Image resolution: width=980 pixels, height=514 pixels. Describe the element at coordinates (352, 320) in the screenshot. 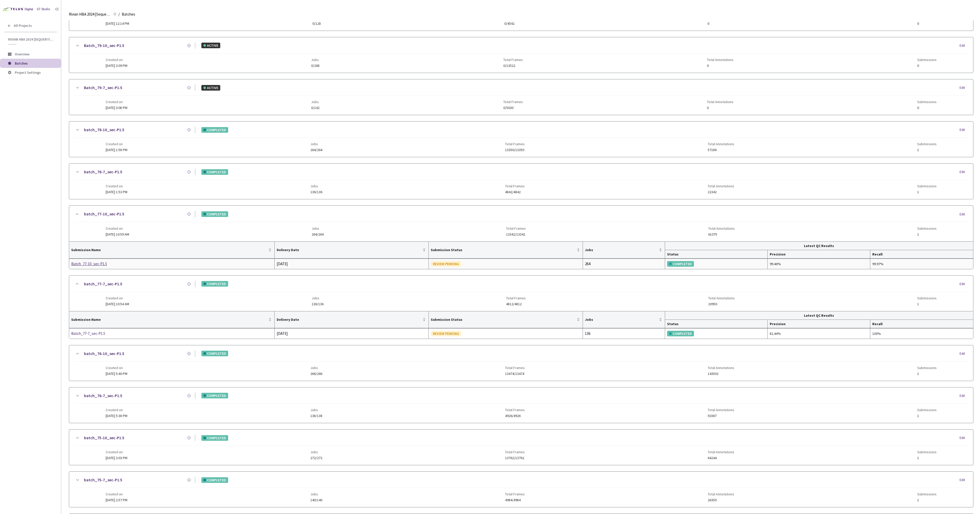

I see `th: Delivery Date` at that location.